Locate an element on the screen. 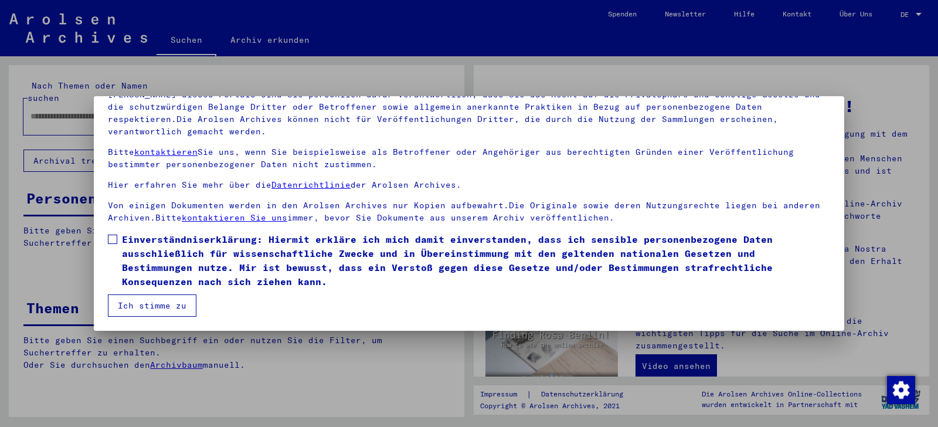  p: Bitte Sie uns, wenn Sie beispielsweise als Betroffener oder Angehöriger aus berechtigten Gründen ... is located at coordinates (469, 158).